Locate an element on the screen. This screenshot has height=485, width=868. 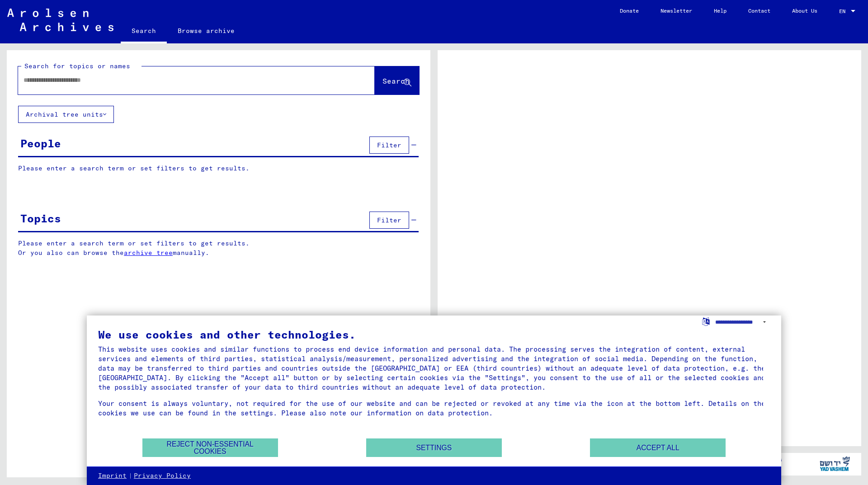
a: Search is located at coordinates (144, 32).